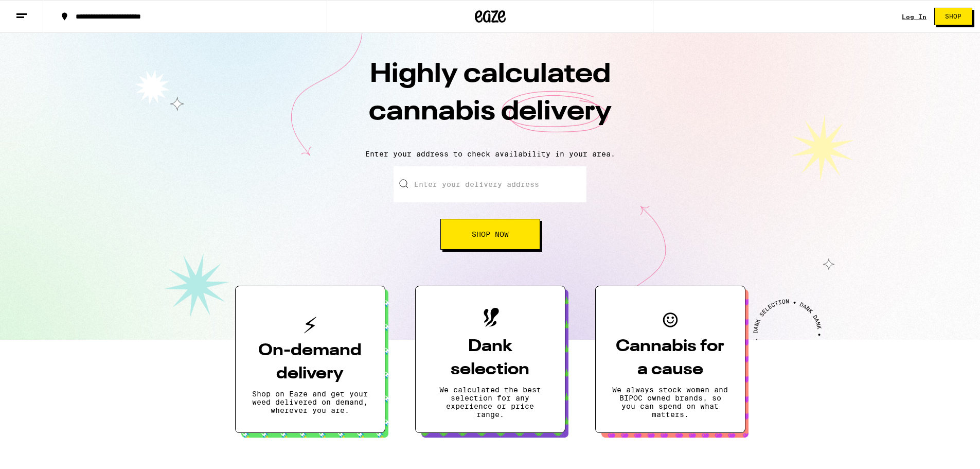 The width and height of the screenshot is (980, 469). I want to click on span: Shop, so click(954, 16).